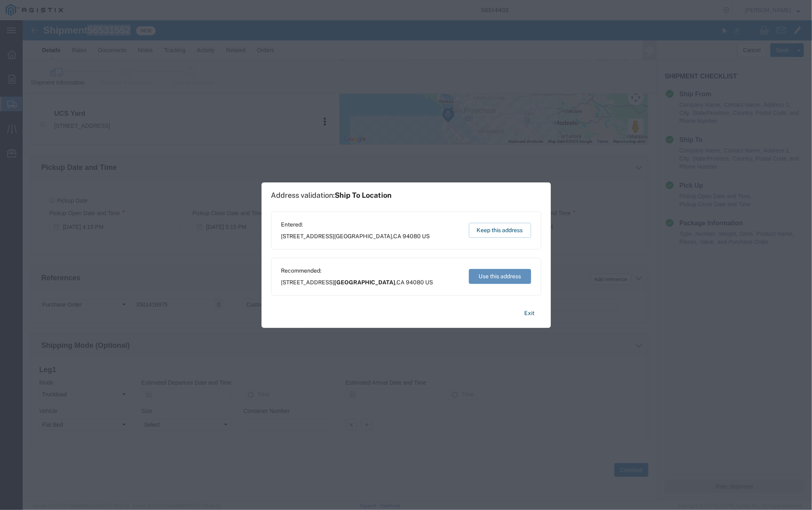 This screenshot has height=510, width=812. What do you see at coordinates (500, 230) in the screenshot?
I see `button: Keep this address` at bounding box center [500, 230].